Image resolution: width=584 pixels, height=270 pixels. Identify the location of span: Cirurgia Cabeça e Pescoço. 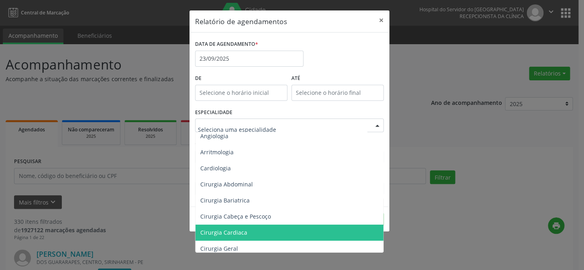
(235, 216).